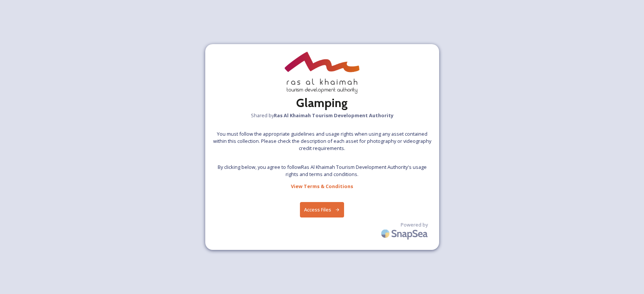  What do you see at coordinates (322, 141) in the screenshot?
I see `span: You must follow the appropriate guidelines and usage rights when using any asset contained within...` at bounding box center [322, 141].